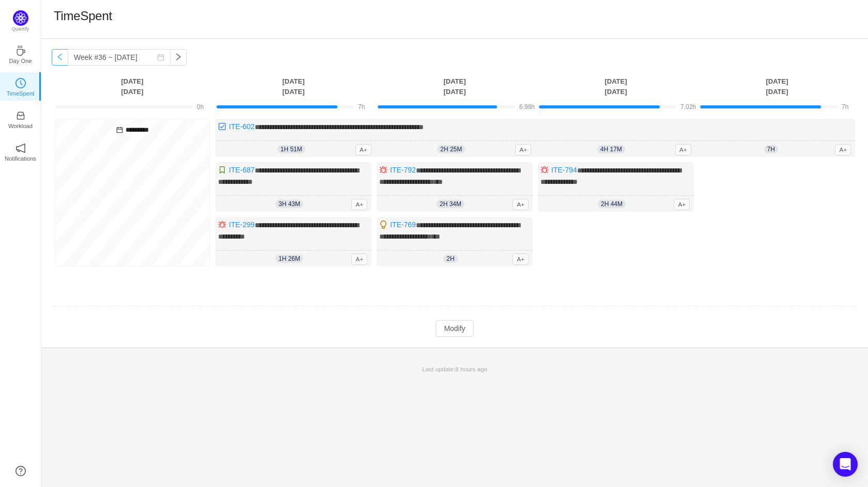 The height and width of the screenshot is (487, 868). Describe the element at coordinates (222, 126) in the screenshot. I see `img: 10318` at that location.